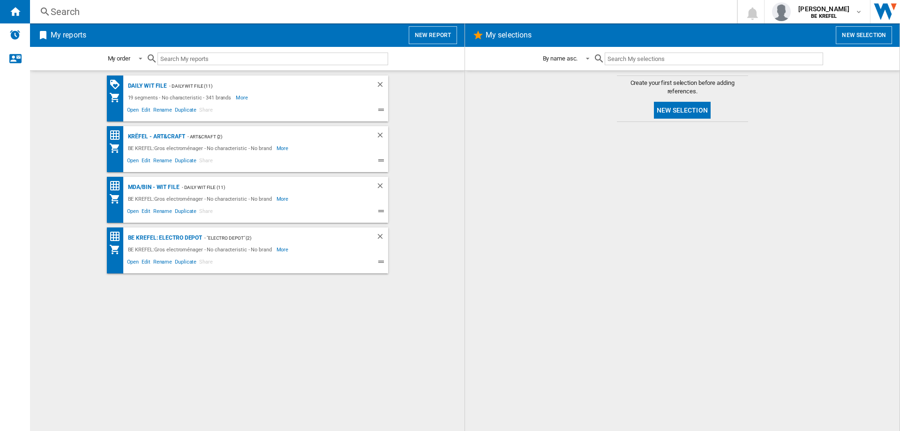 This screenshot has height=431, width=900. I want to click on div: MDA/BIN - WIT file, so click(152, 187).